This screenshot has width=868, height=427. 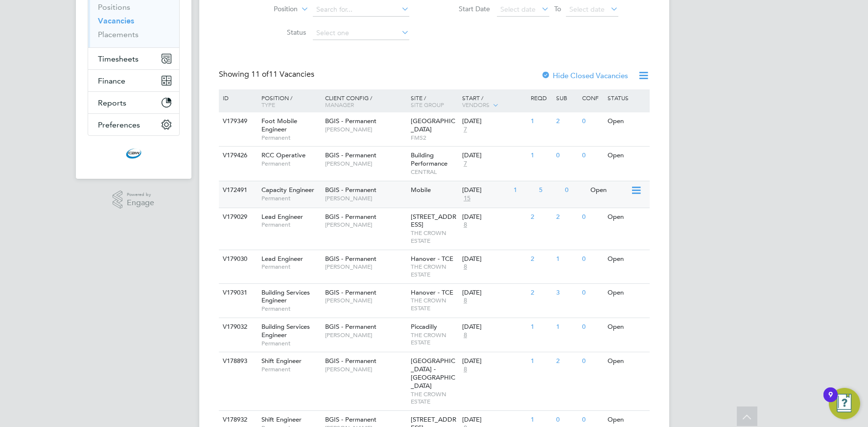 What do you see at coordinates (134, 103) in the screenshot?
I see `button: Reports` at bounding box center [134, 103].